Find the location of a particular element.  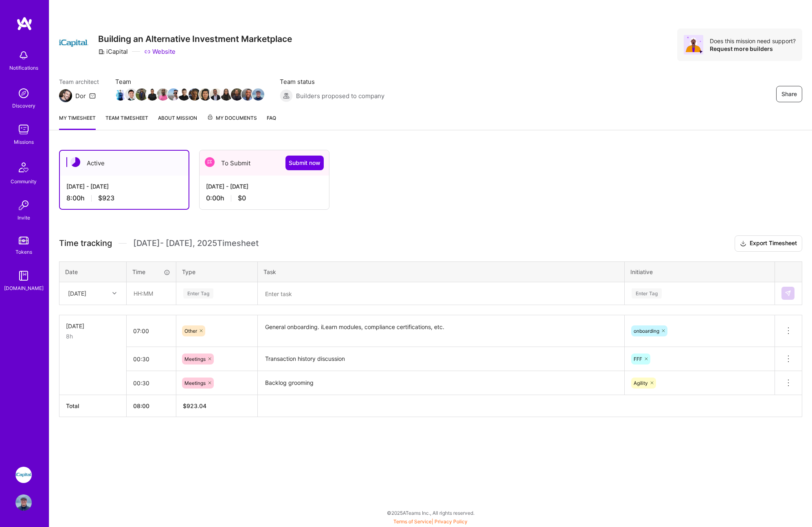

h3: Building an Alternative Investment Marketplace is located at coordinates (195, 39).